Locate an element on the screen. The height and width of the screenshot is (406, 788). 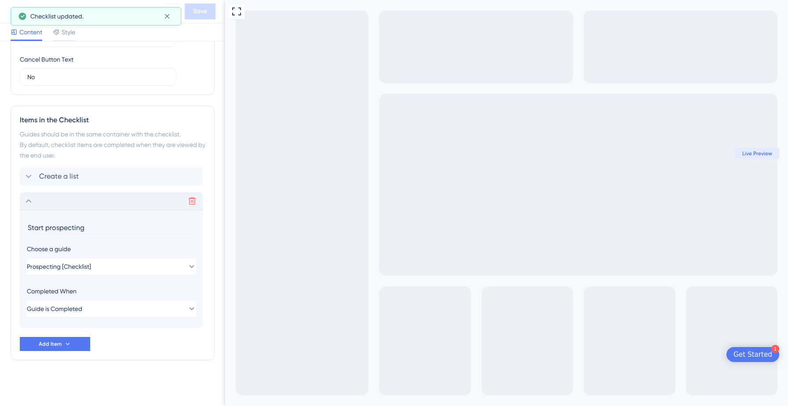
button: Guide is Completed is located at coordinates (111, 309).